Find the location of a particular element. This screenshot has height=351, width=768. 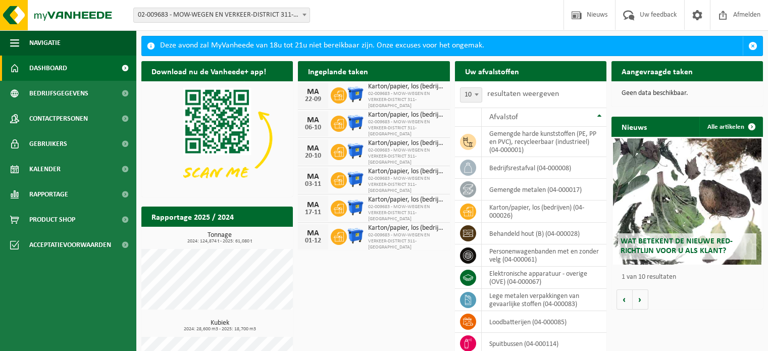

td: bedrijfsrestafval (04-000008) is located at coordinates (544, 168).